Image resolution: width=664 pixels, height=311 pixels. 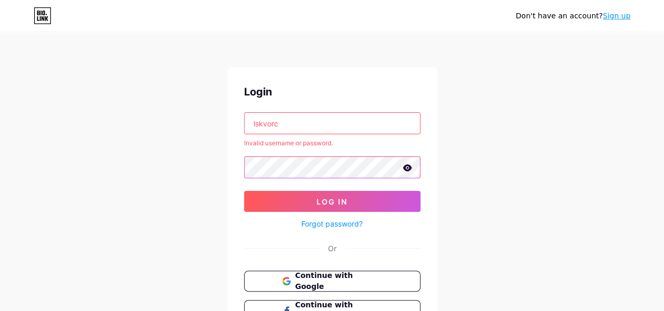 I want to click on div: Or, so click(x=332, y=248).